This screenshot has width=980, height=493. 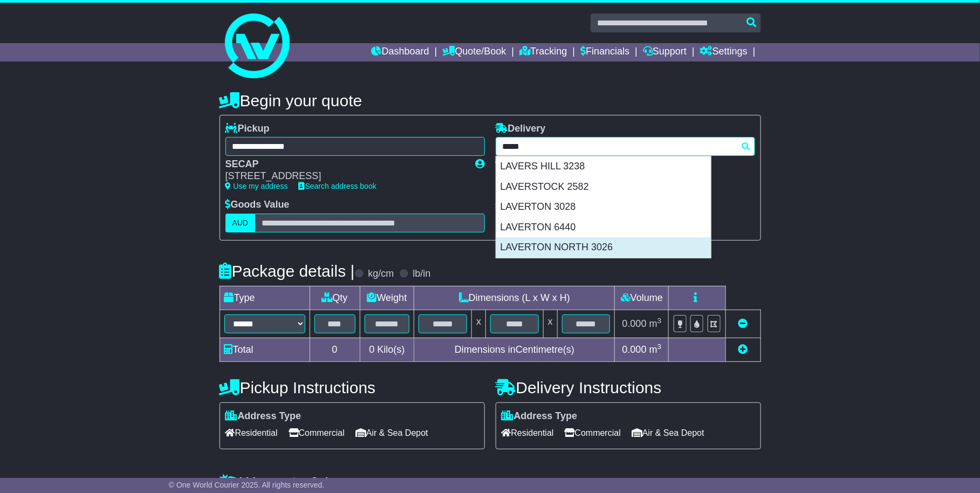 I want to click on a: Use my address, so click(x=257, y=186).